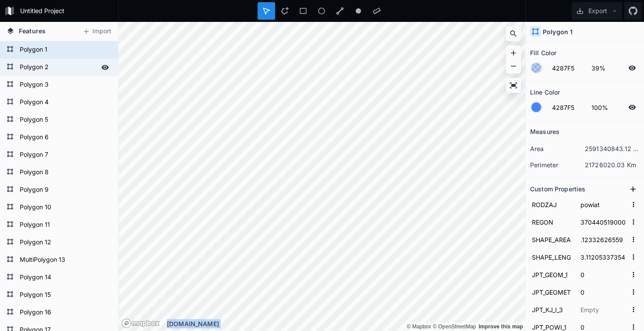  What do you see at coordinates (543, 53) in the screenshot?
I see `h2: Fill Color` at bounding box center [543, 53].